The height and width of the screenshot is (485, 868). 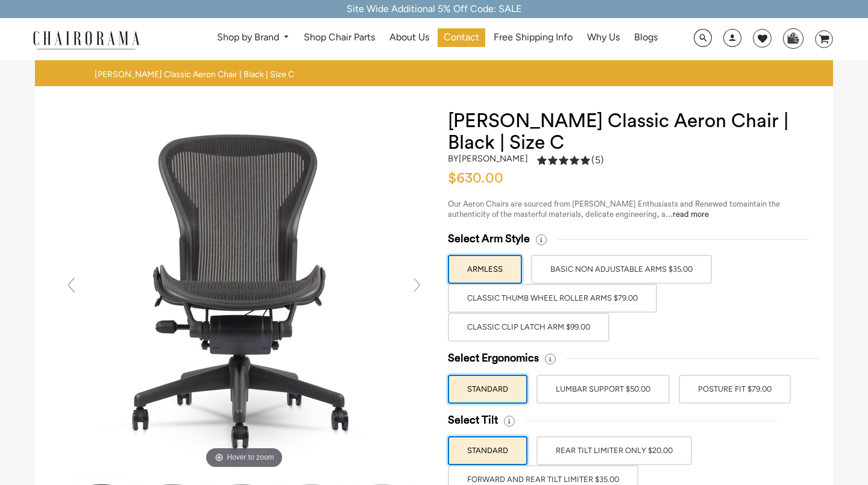 I want to click on a: Why Us, so click(x=603, y=37).